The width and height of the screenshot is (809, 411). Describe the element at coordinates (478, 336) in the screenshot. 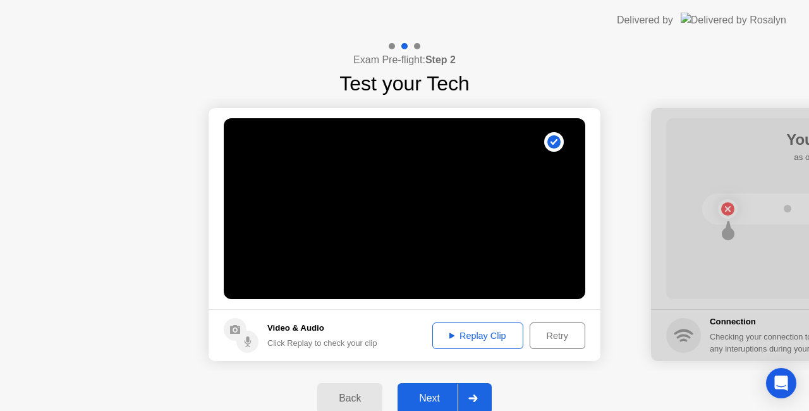

I see `div: Replay Clip` at that location.